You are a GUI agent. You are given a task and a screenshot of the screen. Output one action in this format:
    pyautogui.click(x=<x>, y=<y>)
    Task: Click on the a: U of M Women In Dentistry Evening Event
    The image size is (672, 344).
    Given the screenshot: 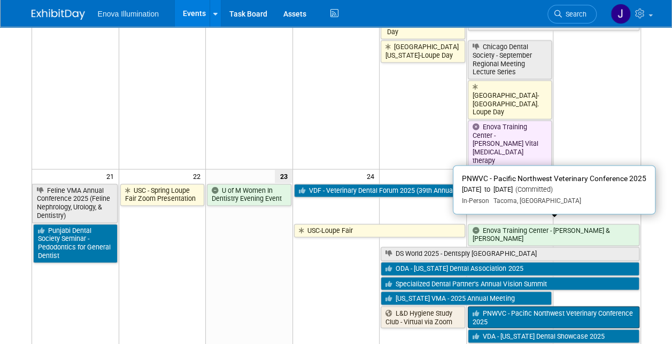 What is the action you would take?
    pyautogui.click(x=249, y=194)
    